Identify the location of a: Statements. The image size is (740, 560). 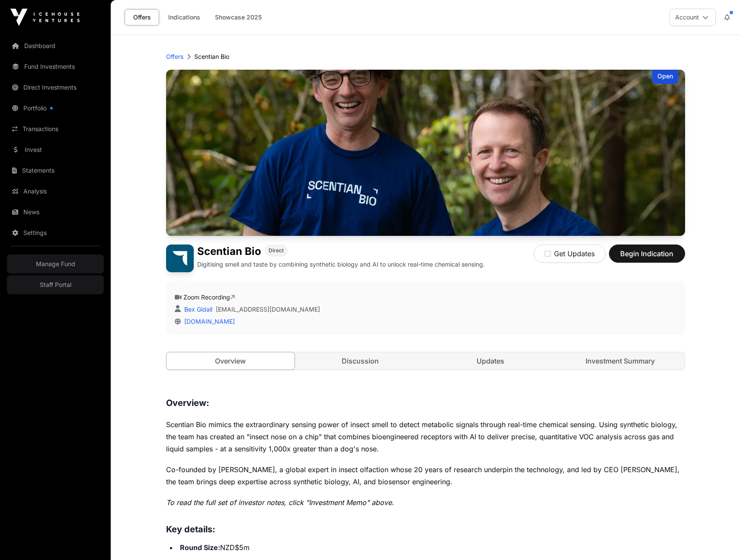
(55, 171).